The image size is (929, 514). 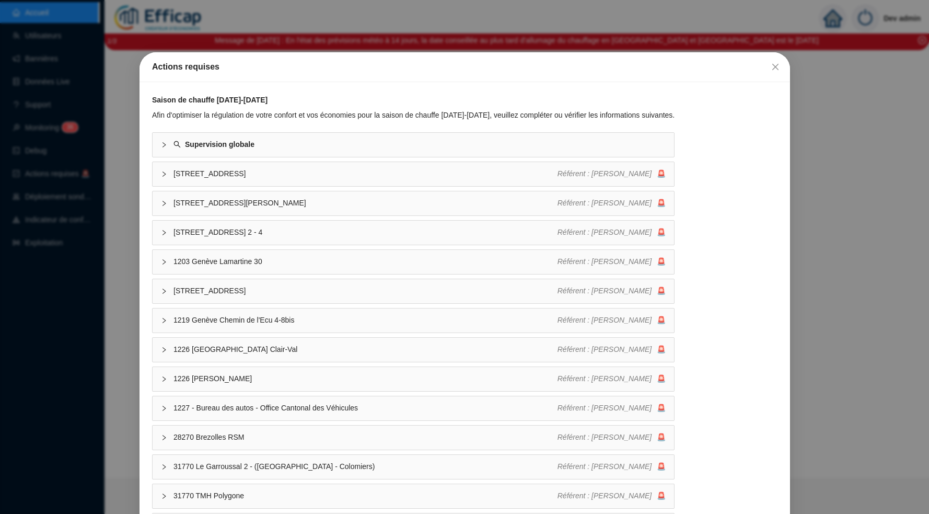 I want to click on div: Actions requises, so click(x=464, y=67).